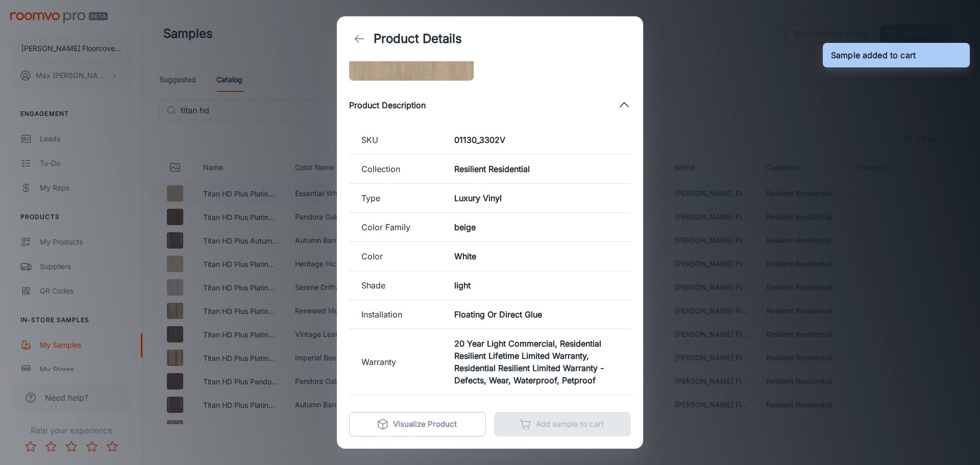 Image resolution: width=980 pixels, height=465 pixels. What do you see at coordinates (873, 55) in the screenshot?
I see `h6: Sample added to cart` at bounding box center [873, 55].